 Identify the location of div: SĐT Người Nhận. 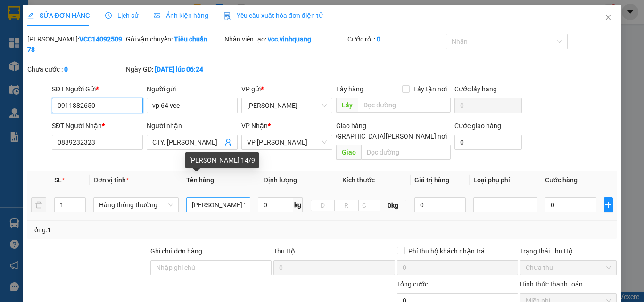
(97, 126).